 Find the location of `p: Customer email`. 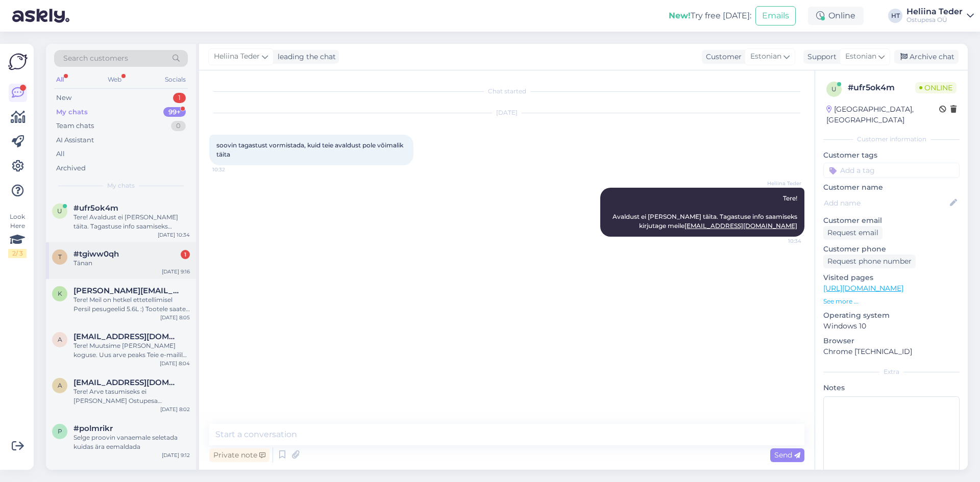

p: Customer email is located at coordinates (891, 220).